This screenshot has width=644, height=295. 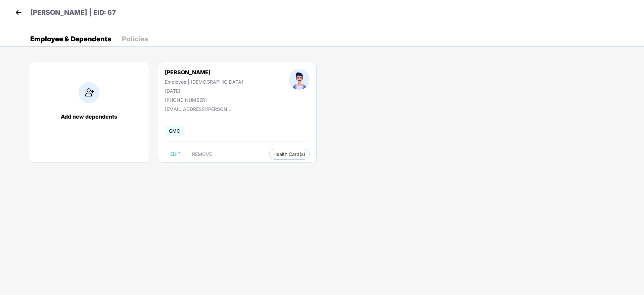 What do you see at coordinates (135, 39) in the screenshot?
I see `div: Policies` at bounding box center [135, 39].